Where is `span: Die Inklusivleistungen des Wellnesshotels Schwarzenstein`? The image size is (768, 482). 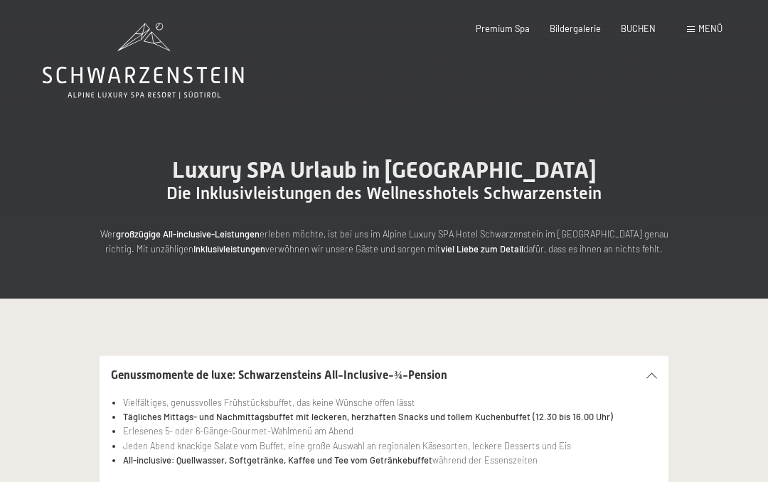 span: Die Inklusivleistungen des Wellnesshotels Schwarzenstein is located at coordinates (384, 193).